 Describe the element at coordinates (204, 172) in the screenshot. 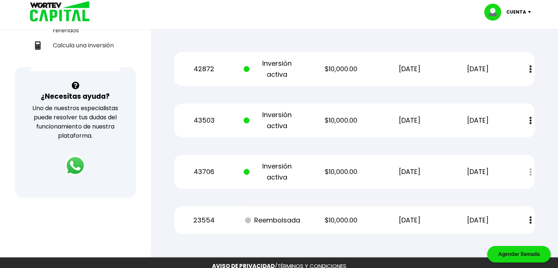

I see `p: 43706` at that location.